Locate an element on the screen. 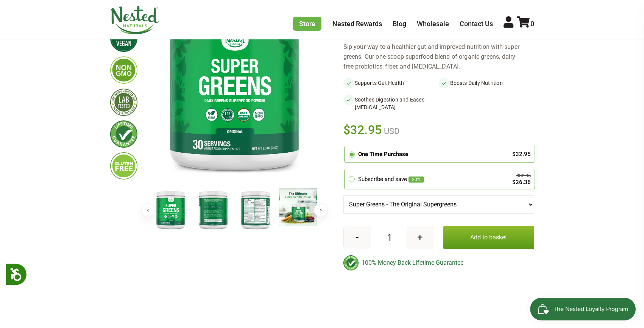 The width and height of the screenshot is (644, 328). div: Sip your way to a healthier gut and improved nutrition with super greens. Our one-scoop superfood... is located at coordinates (439, 57).